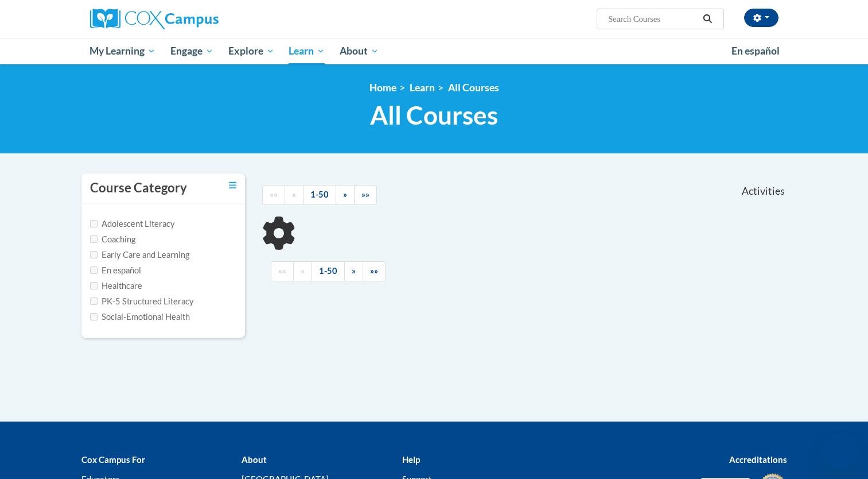 Image resolution: width=868 pixels, height=479 pixels. Describe the element at coordinates (359, 51) in the screenshot. I see `a: About` at that location.